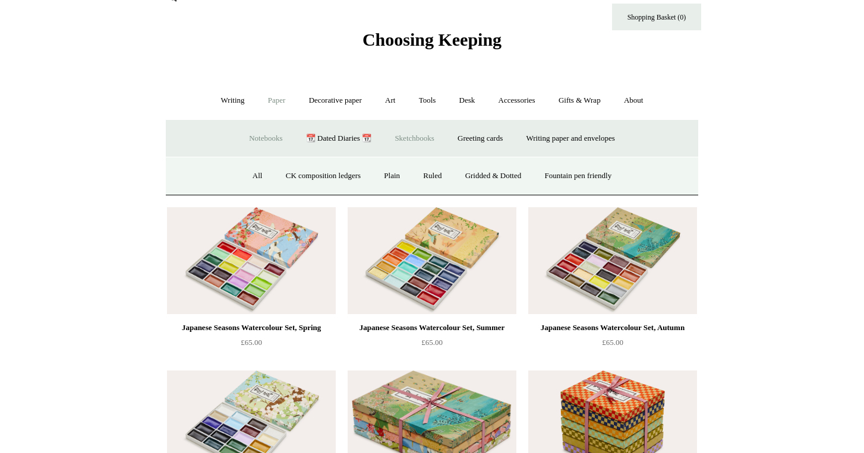  What do you see at coordinates (432, 345) in the screenshot?
I see `a: Japanese Seasons Watercolour Set, Summer £65.00` at bounding box center [432, 345].